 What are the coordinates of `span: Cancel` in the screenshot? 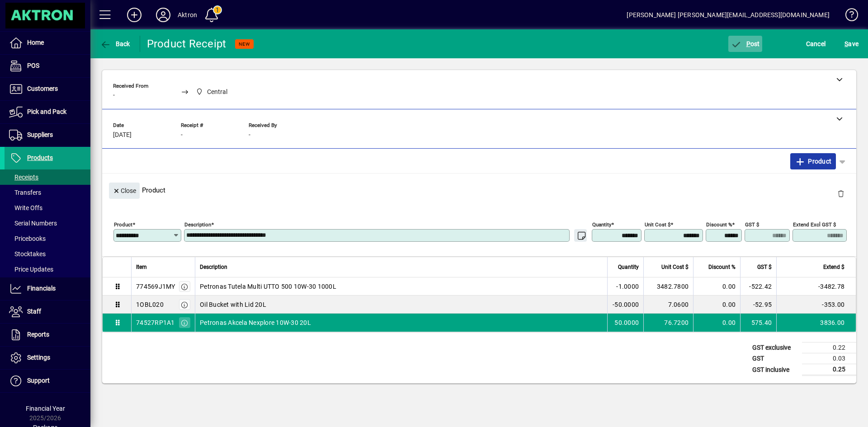 It's located at (817, 44).